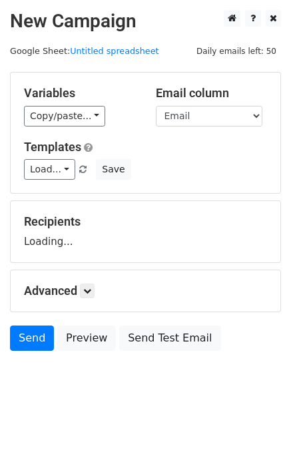  What do you see at coordinates (145, 232) in the screenshot?
I see `div: Loading...` at bounding box center [145, 232].